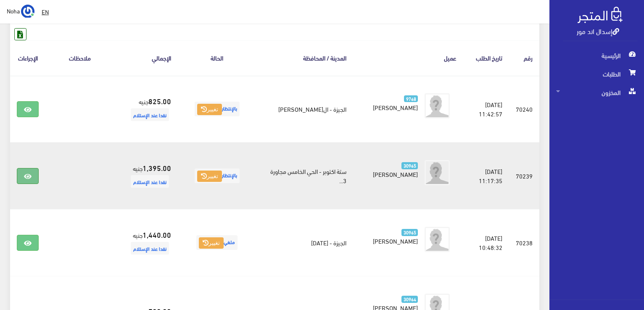  Describe the element at coordinates (305, 57) in the screenshot. I see `th: المدينة / المحافظة` at that location.